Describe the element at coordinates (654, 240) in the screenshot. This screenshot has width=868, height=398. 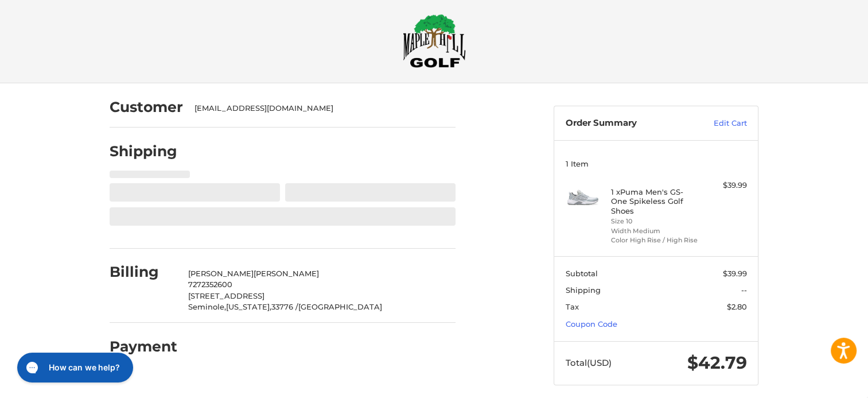
I see `li: Color High Rise / High Rise` at that location.